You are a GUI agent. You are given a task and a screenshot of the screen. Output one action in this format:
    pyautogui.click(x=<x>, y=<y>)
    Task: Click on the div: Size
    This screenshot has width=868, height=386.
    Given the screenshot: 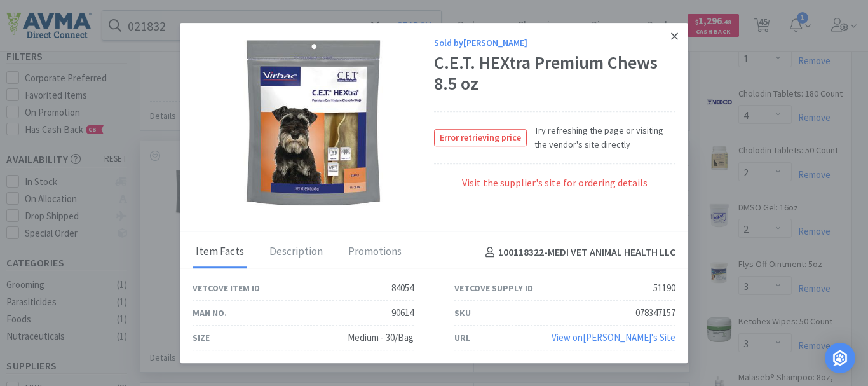 What is the action you would take?
    pyautogui.click(x=201, y=337)
    